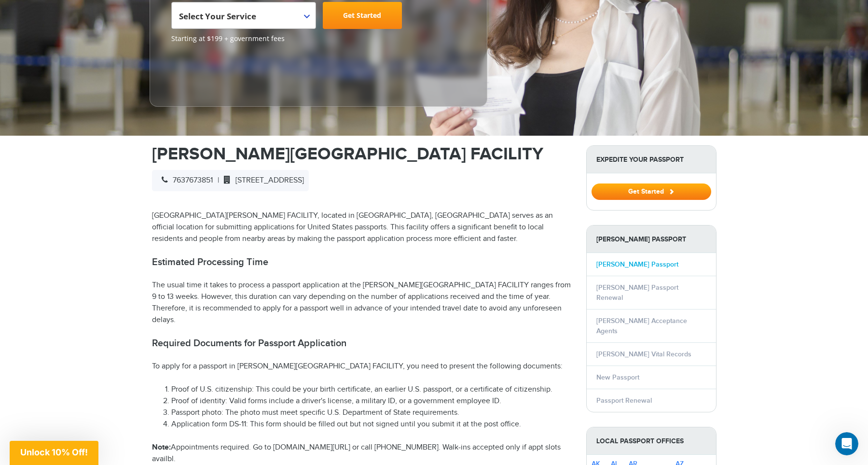  What do you see at coordinates (362, 262) in the screenshot?
I see `h2: Estimated Processing Time` at bounding box center [362, 262].